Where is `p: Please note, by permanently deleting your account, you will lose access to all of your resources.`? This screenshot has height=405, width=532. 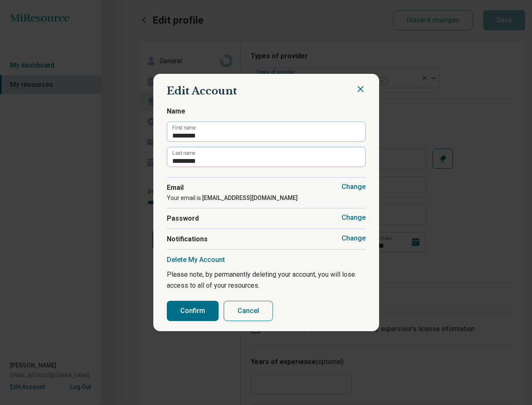
p: Please note, by permanently deleting your account, you will lose access to all of your resources. is located at coordinates (267, 280).